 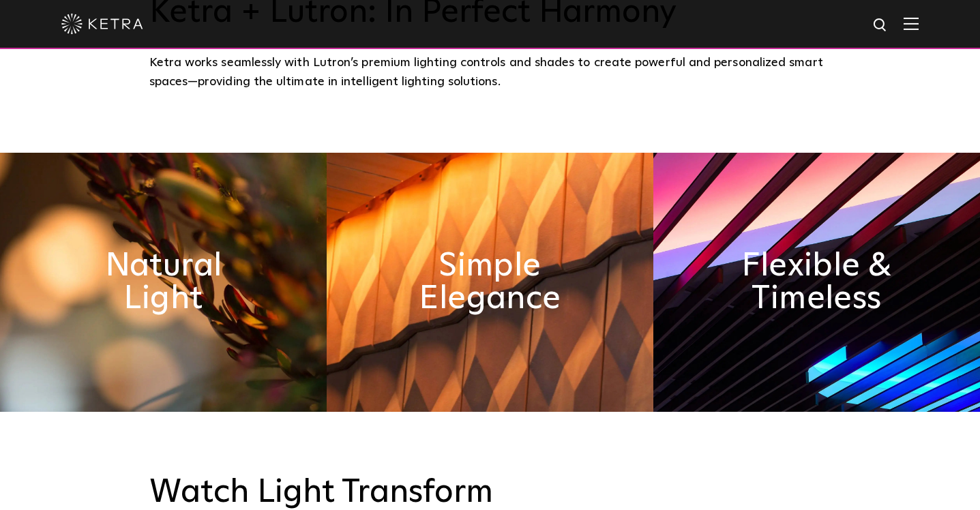 What do you see at coordinates (164, 282) in the screenshot?
I see `h2: Natural Light` at bounding box center [164, 282].